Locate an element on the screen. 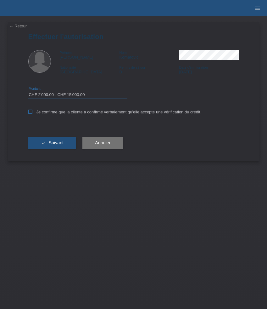 This screenshot has height=309, width=267. a: ← Retour is located at coordinates (18, 26).